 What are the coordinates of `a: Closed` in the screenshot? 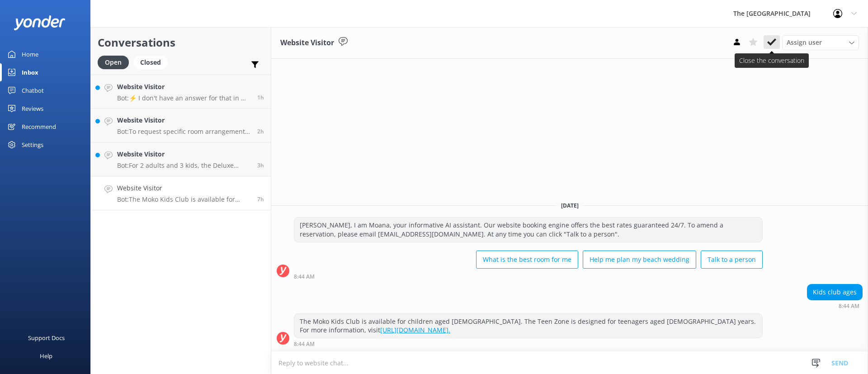 It's located at (152, 62).